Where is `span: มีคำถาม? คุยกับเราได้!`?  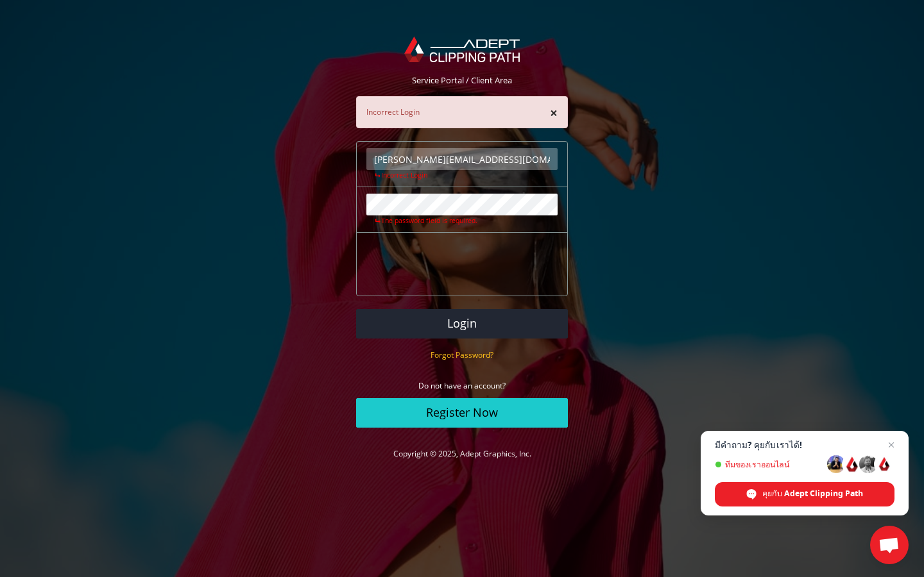
span: มีคำถาม? คุยกับเราได้! is located at coordinates (804, 445).